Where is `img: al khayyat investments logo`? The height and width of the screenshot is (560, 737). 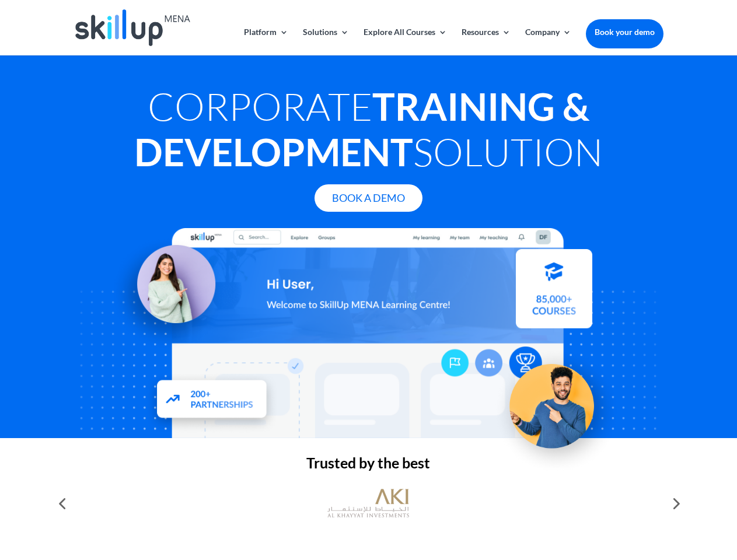
img: al khayyat investments logo is located at coordinates (368, 504).